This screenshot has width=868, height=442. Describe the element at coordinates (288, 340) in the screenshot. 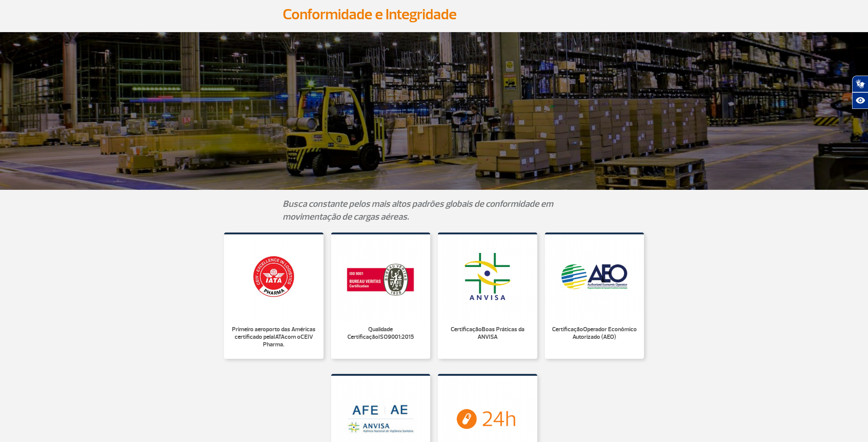

I see `strong: CEIV Pharma` at that location.